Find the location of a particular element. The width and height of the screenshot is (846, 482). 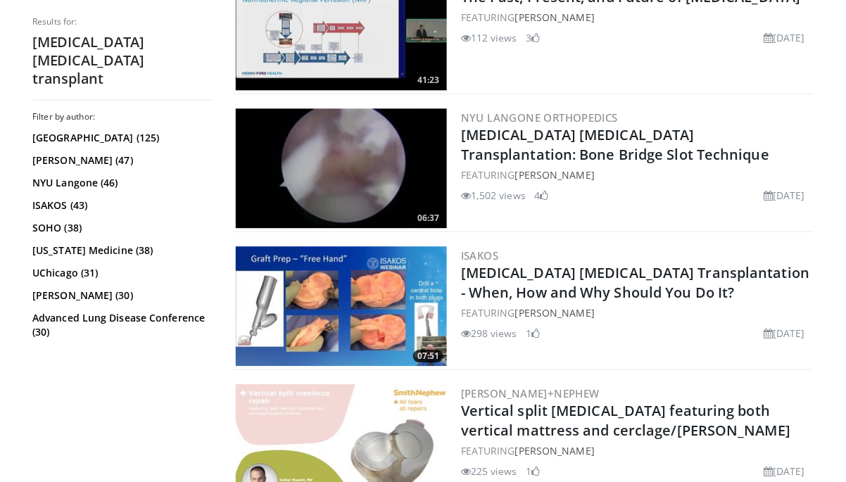

li: 225 views is located at coordinates (489, 471).